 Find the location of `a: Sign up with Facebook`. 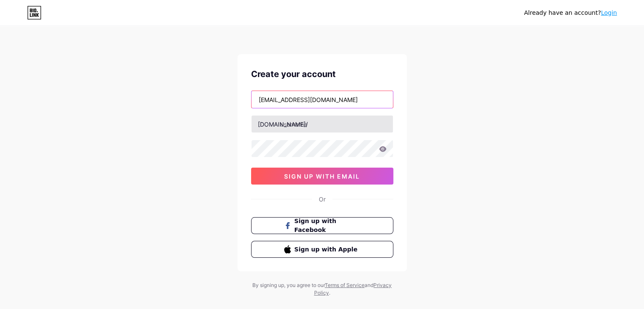

a: Sign up with Facebook is located at coordinates (322, 226).